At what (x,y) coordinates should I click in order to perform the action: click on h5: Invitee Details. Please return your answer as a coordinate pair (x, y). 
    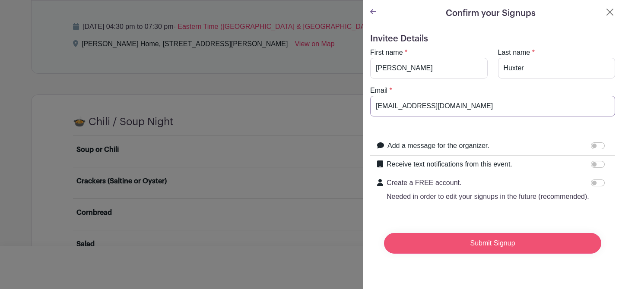
    Looking at the image, I should click on (493, 39).